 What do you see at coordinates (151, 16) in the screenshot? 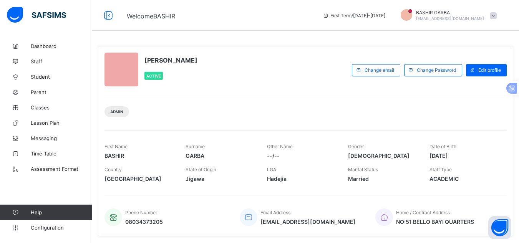
I see `span: Welcome BASHIR` at bounding box center [151, 16].